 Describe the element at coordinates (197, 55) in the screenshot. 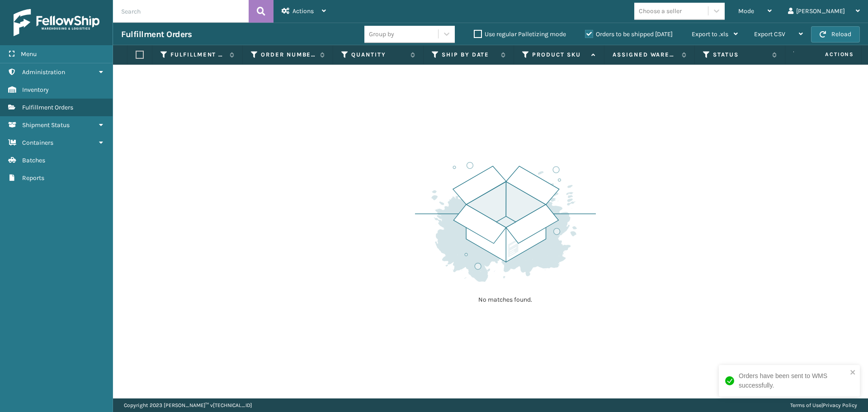

I see `label: Fulfillment Order Id` at that location.